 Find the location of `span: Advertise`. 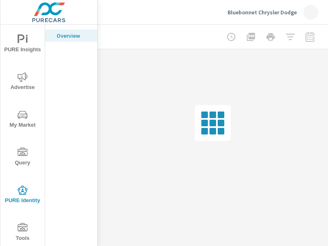

span: Advertise is located at coordinates (23, 82).